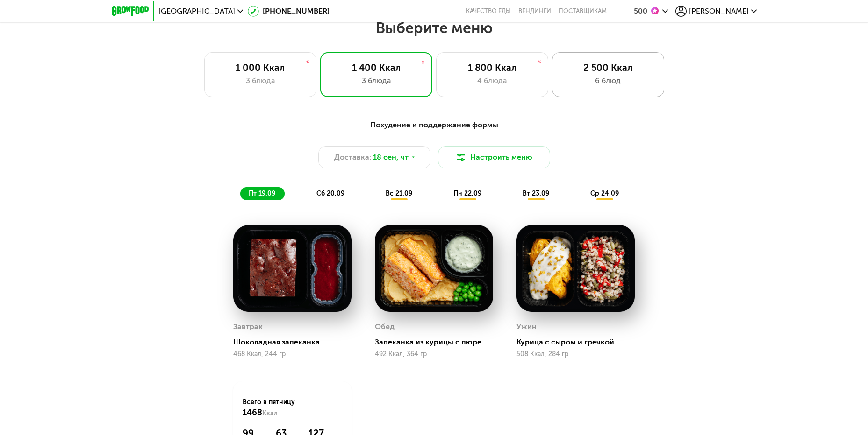 The height and width of the screenshot is (435, 868). Describe the element at coordinates (579, 342) in the screenshot. I see `div: Курица с сыром и гречкой` at that location.